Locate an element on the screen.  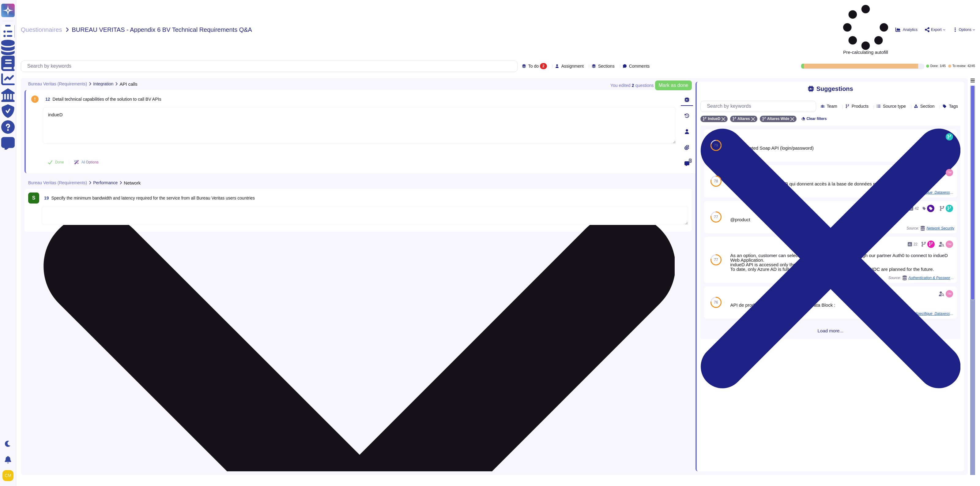
button: user is located at coordinates (9, 476).